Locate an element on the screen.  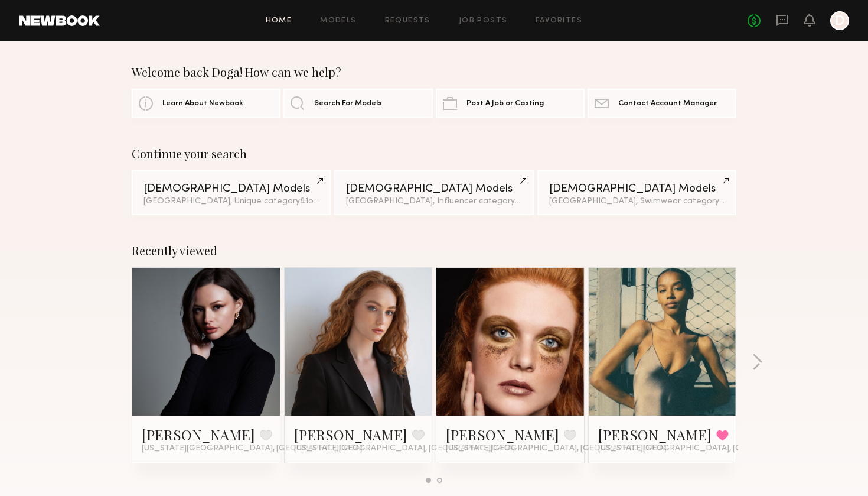
span: Search For Models is located at coordinates (348, 103).